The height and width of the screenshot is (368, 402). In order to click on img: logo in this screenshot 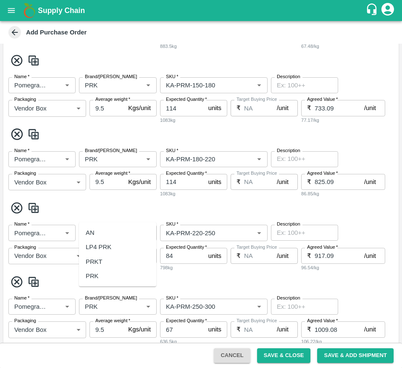, I will do `click(29, 11)`.